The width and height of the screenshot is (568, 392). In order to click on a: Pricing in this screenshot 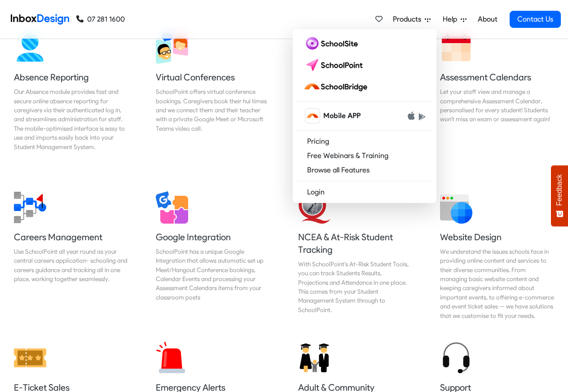, I will do `click(365, 141)`.